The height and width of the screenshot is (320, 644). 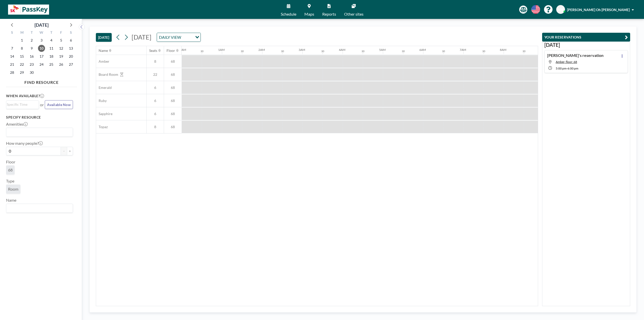 I want to click on div: 2AM, so click(x=261, y=49).